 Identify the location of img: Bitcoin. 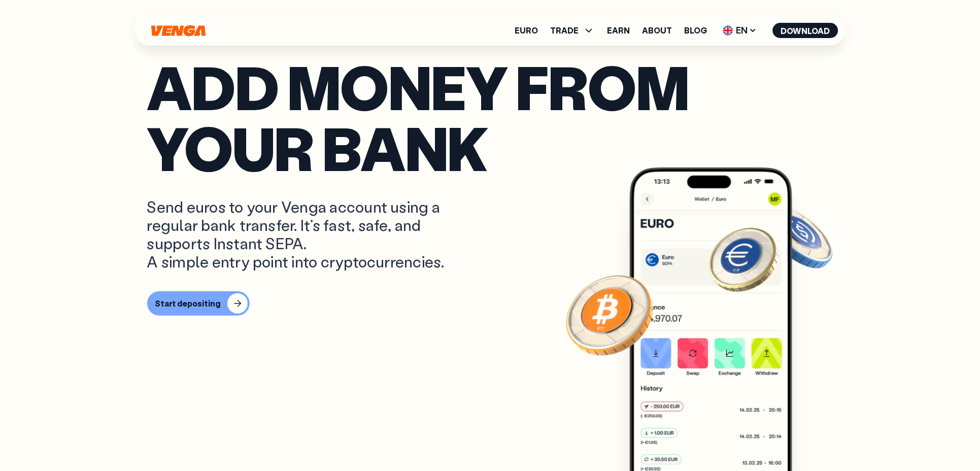
(609, 315).